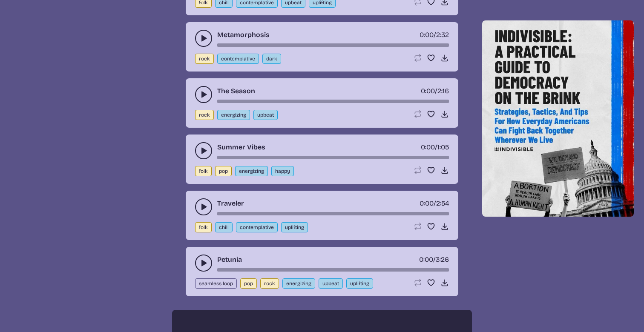 The image size is (644, 332). I want to click on span: 1:05, so click(443, 147).